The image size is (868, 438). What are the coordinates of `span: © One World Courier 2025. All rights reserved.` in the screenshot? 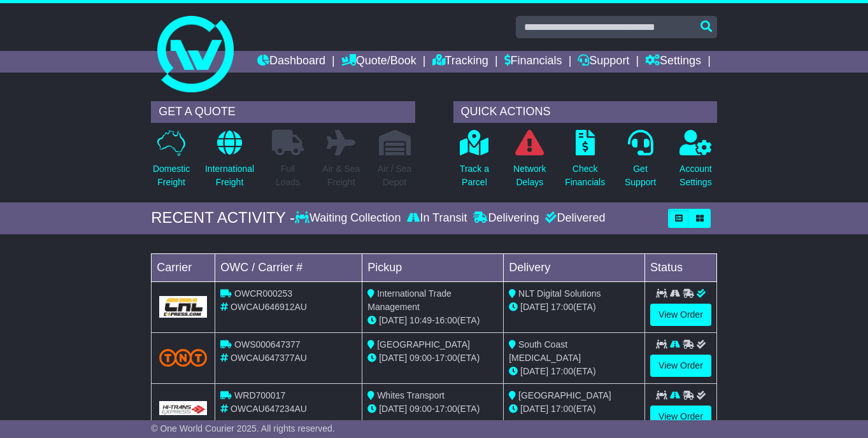 It's located at (243, 428).